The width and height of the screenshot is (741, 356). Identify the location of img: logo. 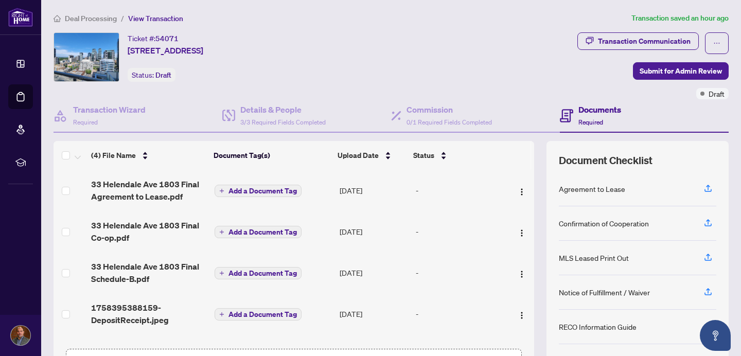
(21, 17).